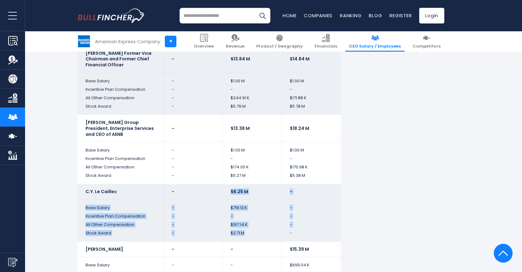 This screenshot has height=272, width=522. I want to click on td: $5.79 M, so click(252, 109).